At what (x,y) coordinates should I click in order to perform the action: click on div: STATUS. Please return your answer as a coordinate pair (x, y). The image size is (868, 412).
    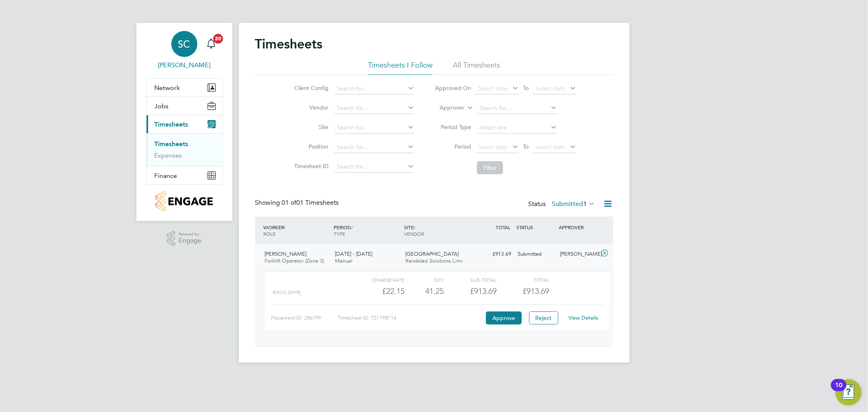
    Looking at the image, I should click on (536, 227).